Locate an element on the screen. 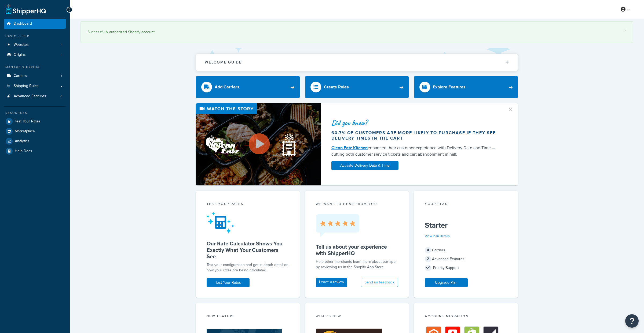 The height and width of the screenshot is (333, 644). button: Welcome Guide is located at coordinates (357, 62).